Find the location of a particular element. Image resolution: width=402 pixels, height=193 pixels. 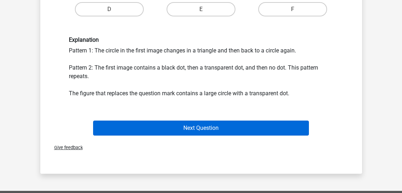

div: Pattern 1: The circle in the first image changes in a triangle and then back to a circle again. P... is located at coordinates (201, 67).